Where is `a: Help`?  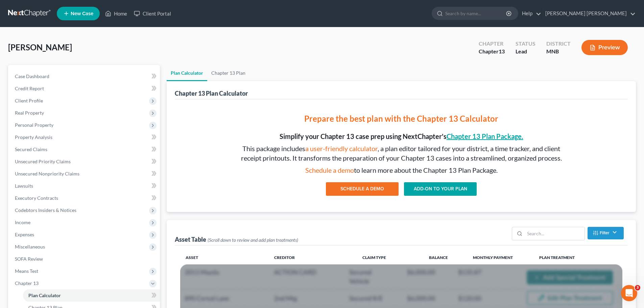
a: Help is located at coordinates (530, 14).